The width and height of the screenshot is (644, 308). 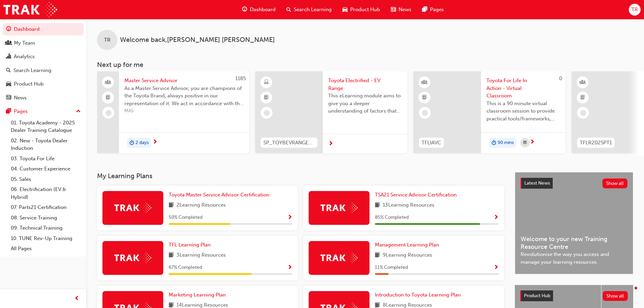 I want to click on span: news-icon, so click(x=393, y=9).